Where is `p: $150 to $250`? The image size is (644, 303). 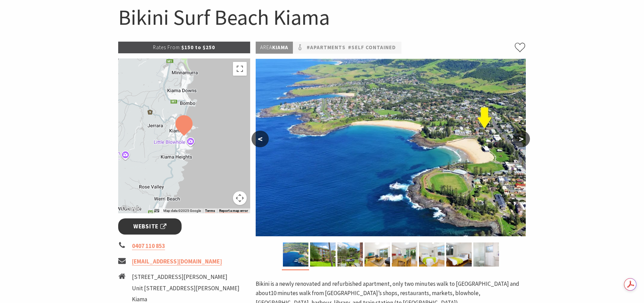
p: $150 to $250 is located at coordinates (184, 47).